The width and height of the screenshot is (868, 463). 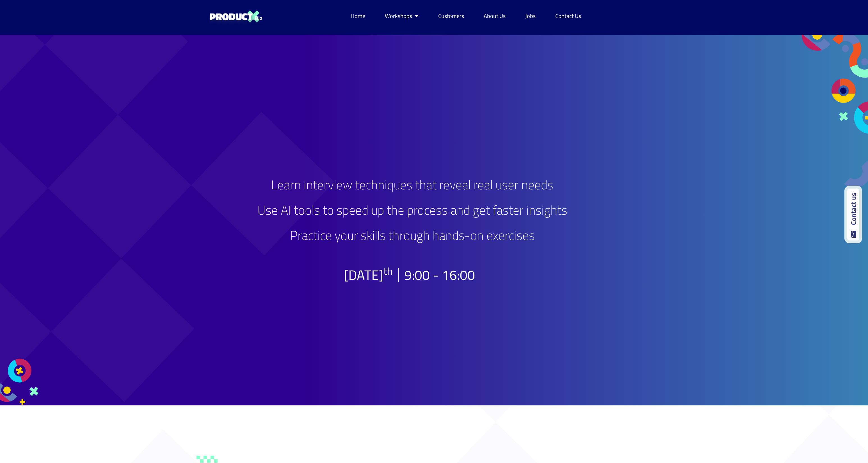 What do you see at coordinates (412, 216) in the screenshot?
I see `h3: Learn interview techniques that reveal real user needs Use AI tools to speed up the process and g...` at bounding box center [412, 216].